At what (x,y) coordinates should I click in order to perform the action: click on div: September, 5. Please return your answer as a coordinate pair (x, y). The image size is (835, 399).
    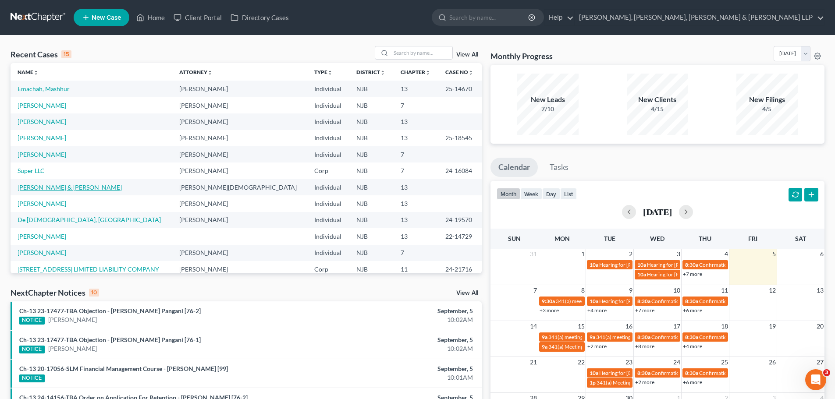
    Looking at the image, I should click on (400, 311).